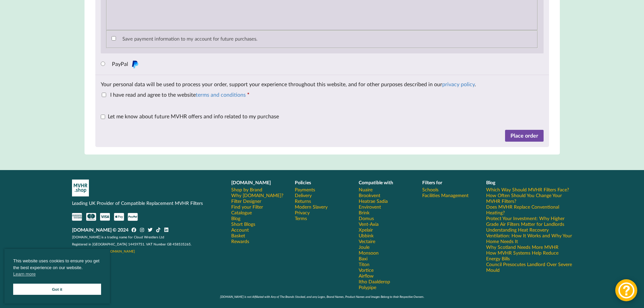 The image size is (644, 308). I want to click on div: cookieconsent, so click(57, 276).